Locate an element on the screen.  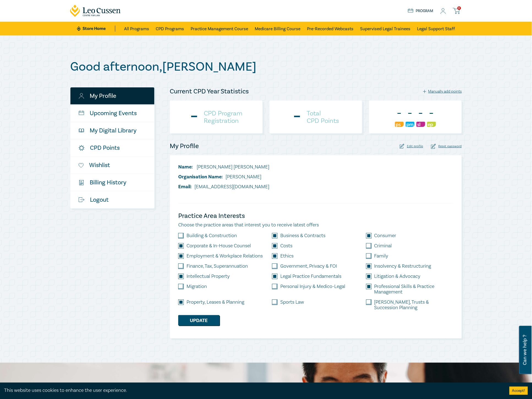
label: Business & Contracts is located at coordinates (303, 236).